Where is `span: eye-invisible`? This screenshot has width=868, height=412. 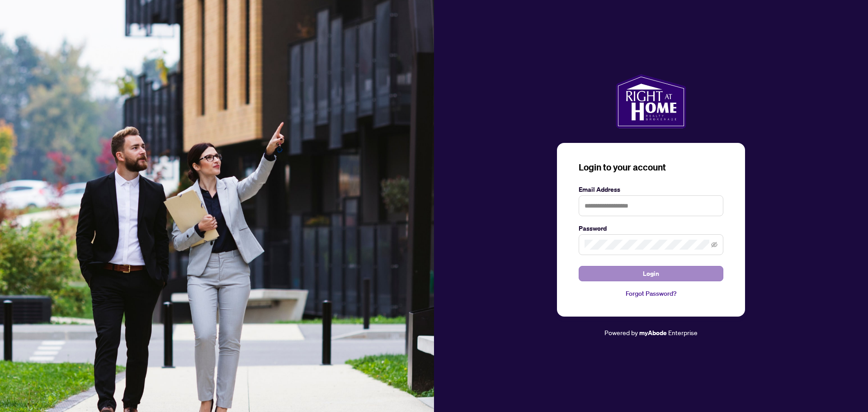 span: eye-invisible is located at coordinates (715, 245).